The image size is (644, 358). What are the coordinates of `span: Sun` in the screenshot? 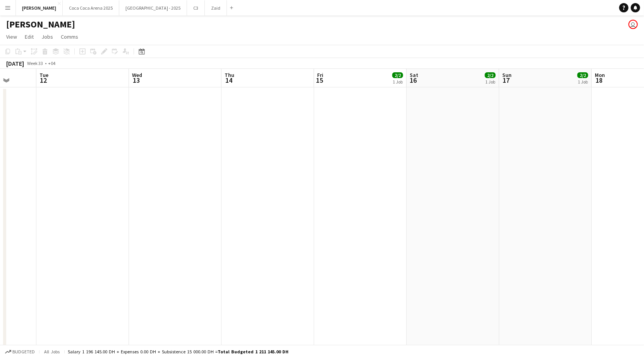 It's located at (507, 75).